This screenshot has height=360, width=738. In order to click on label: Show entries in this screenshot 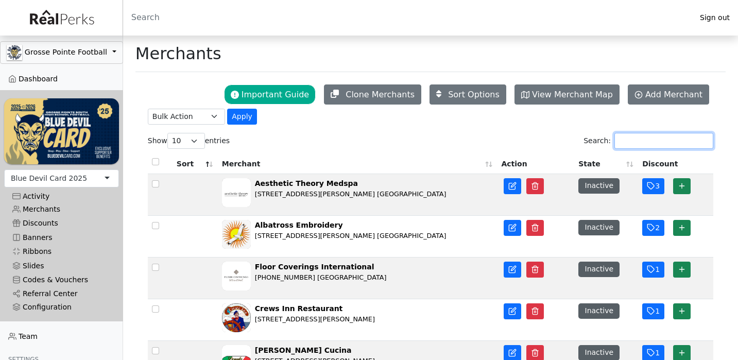, I will do `click(188, 141)`.